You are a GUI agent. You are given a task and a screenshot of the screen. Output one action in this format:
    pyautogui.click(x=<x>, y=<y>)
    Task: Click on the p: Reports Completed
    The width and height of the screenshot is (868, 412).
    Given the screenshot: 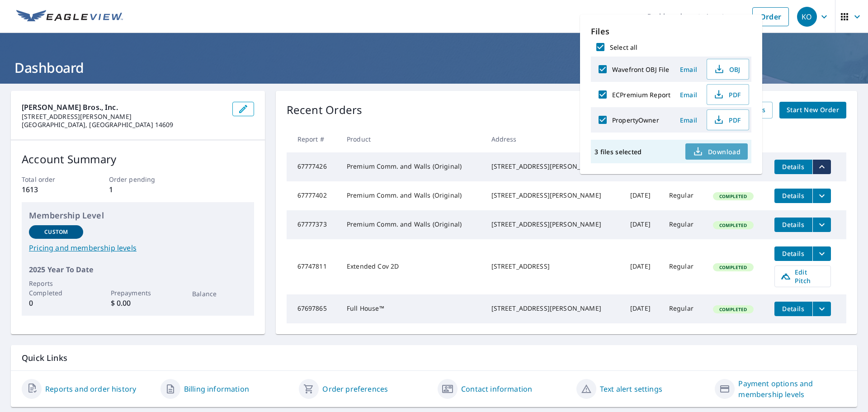 What is the action you would take?
    pyautogui.click(x=56, y=288)
    